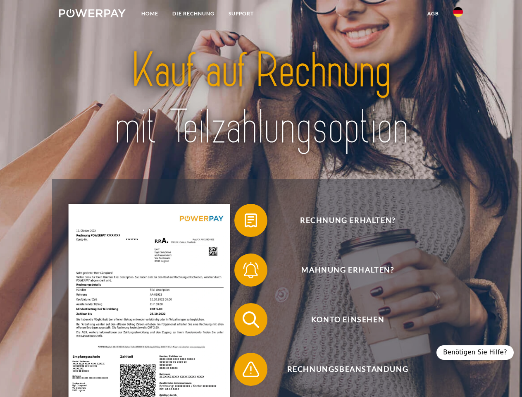 The height and width of the screenshot is (397, 522). Describe the element at coordinates (342, 220) in the screenshot. I see `a: Rechnung erhalten?` at that location.